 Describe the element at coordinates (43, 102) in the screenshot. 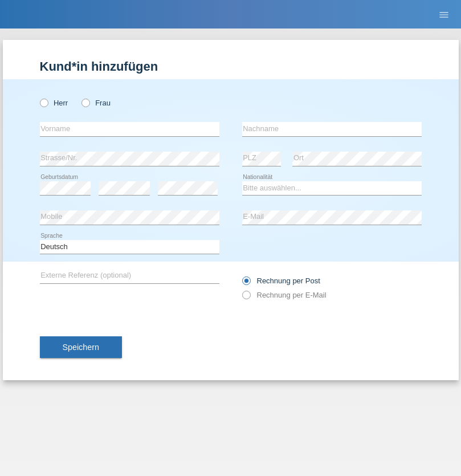

I see `input: Herr` at that location.